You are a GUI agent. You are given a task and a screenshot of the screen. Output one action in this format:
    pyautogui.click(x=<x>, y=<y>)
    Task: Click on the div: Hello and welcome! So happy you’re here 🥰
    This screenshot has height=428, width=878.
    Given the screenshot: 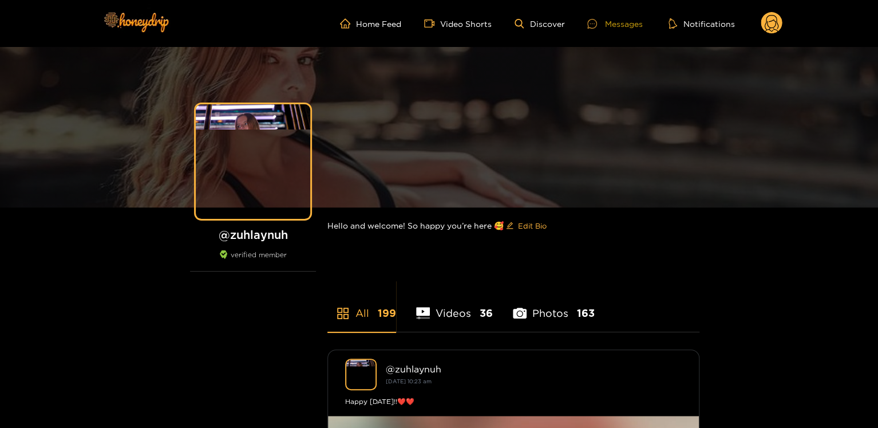 What is the action you would take?
    pyautogui.click(x=513, y=226)
    